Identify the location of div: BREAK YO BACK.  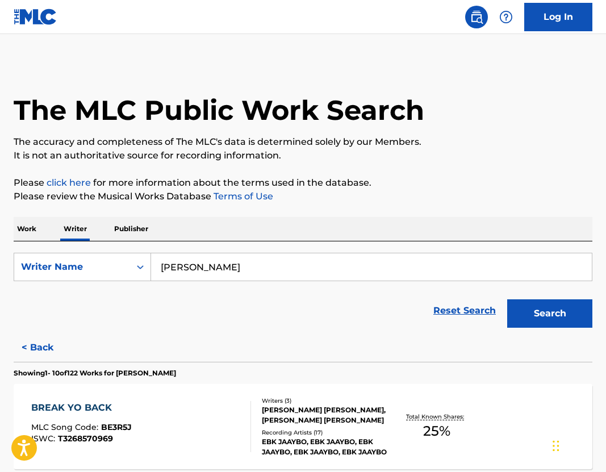
(81, 408).